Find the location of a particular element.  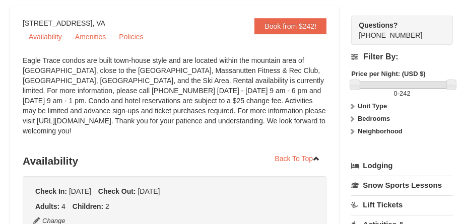

strong: Price per Night: (USD $) is located at coordinates (388, 73).